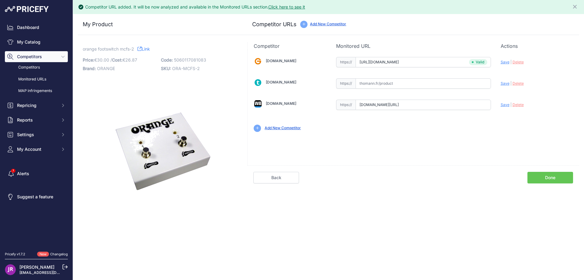 The width and height of the screenshot is (584, 280). I want to click on span: My Account, so click(37, 149).